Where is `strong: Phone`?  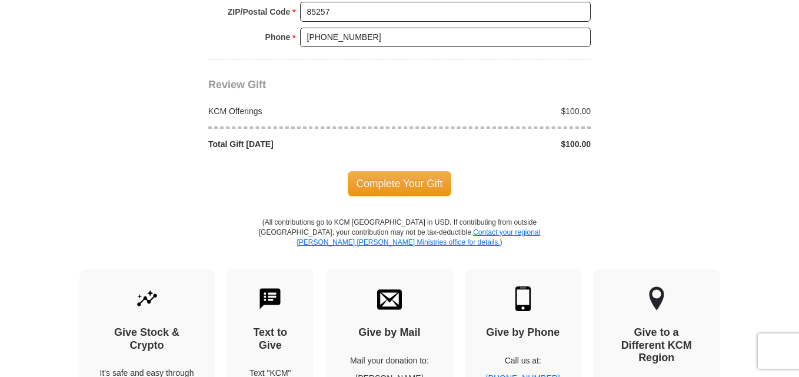
strong: Phone is located at coordinates (278, 37).